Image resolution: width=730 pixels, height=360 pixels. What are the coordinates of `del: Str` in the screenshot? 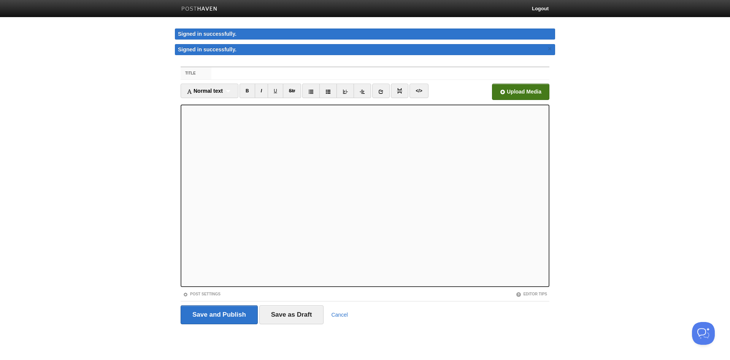 It's located at (292, 91).